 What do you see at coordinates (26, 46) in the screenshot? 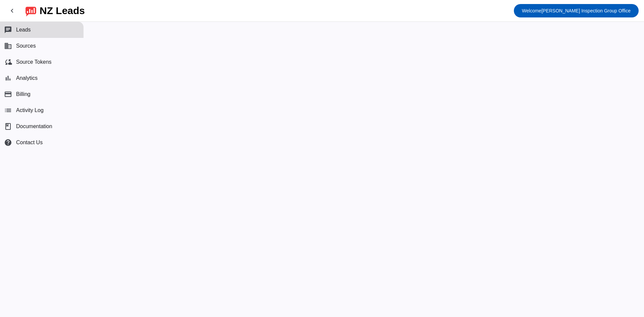
I see `span: Sources` at bounding box center [26, 46].